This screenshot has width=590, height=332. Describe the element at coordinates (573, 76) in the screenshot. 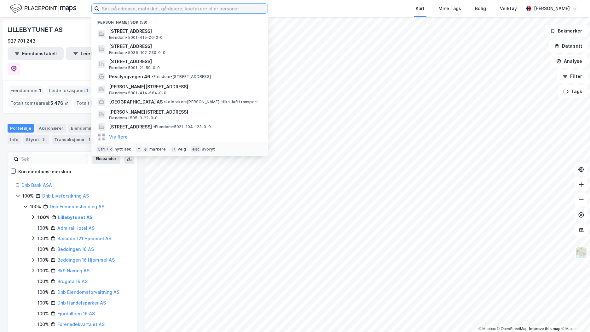

I see `button: Filter` at that location.